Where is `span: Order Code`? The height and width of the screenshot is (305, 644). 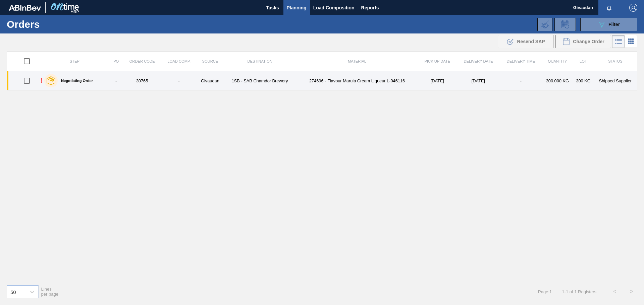
span: Order Code is located at coordinates (143, 61).